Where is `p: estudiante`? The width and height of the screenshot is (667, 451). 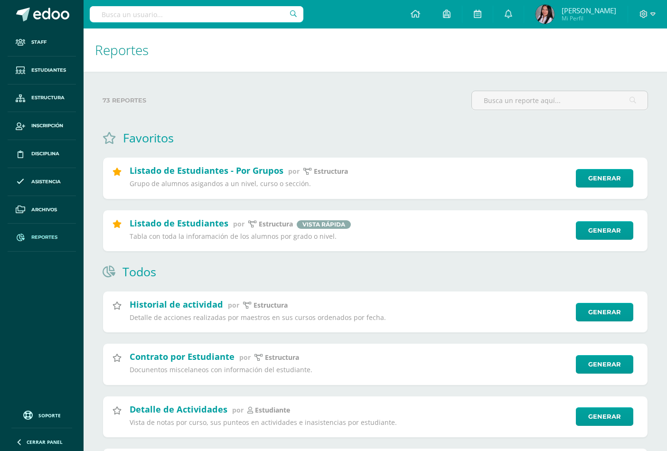 p: estudiante is located at coordinates (273, 410).